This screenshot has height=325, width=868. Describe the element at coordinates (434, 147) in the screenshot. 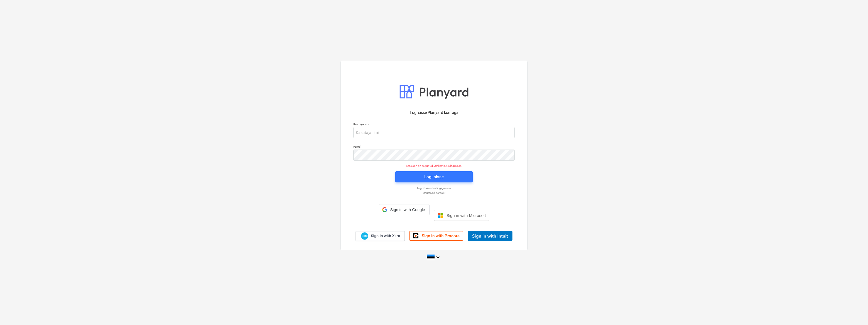

I see `p: Parool` at that location.